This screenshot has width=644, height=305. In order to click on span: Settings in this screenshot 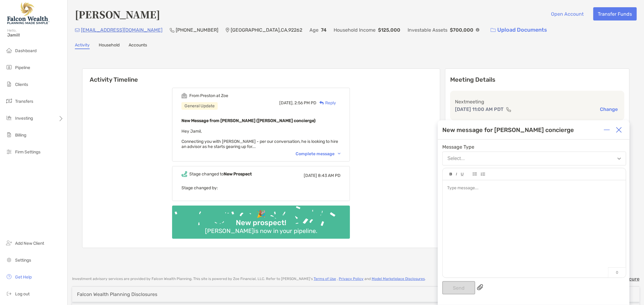, I will do `click(23, 260)`.